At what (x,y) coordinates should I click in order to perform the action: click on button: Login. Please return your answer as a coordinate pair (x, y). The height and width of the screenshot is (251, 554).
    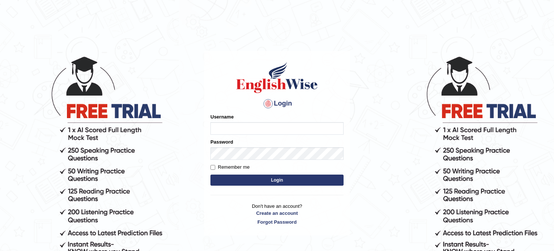
    Looking at the image, I should click on (277, 180).